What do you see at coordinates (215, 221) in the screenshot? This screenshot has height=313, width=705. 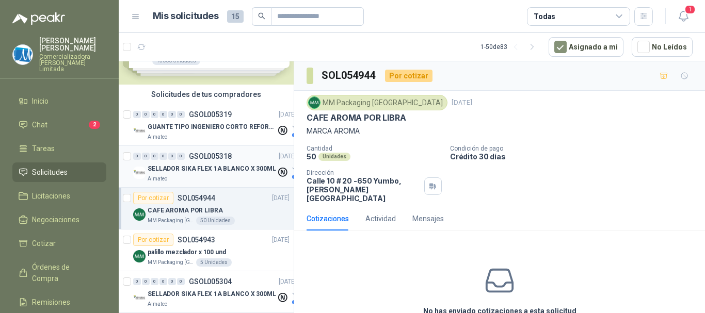 I see `div: 50 Unidades` at bounding box center [215, 221].